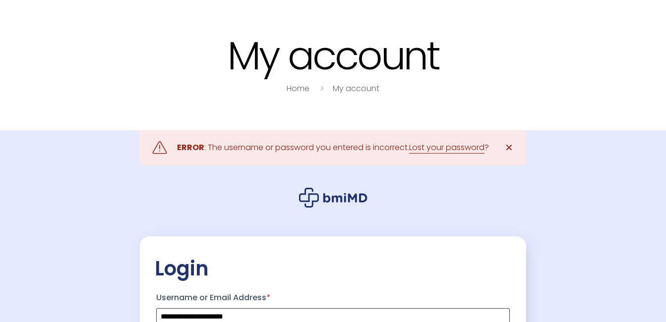 This screenshot has width=666, height=322. What do you see at coordinates (298, 88) in the screenshot?
I see `a: Home` at bounding box center [298, 88].